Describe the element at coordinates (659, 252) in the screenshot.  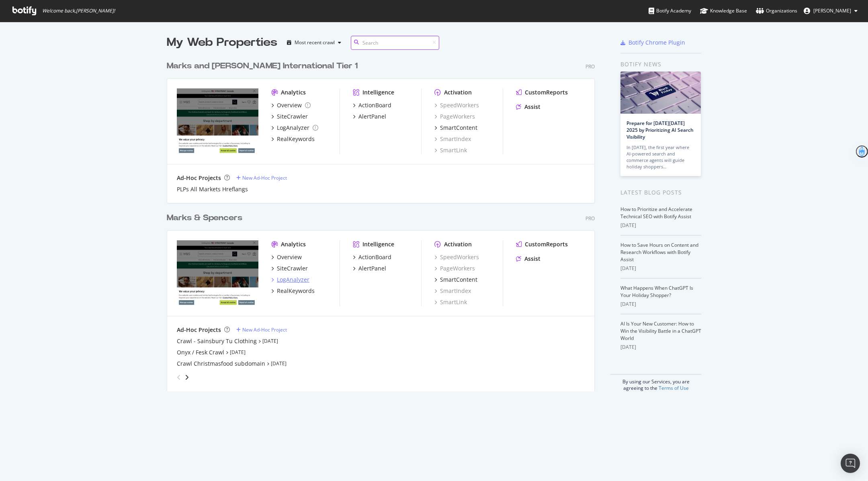
I see `a: How to Save Hours on Content and Research Workflows with Botify Assist` at that location.